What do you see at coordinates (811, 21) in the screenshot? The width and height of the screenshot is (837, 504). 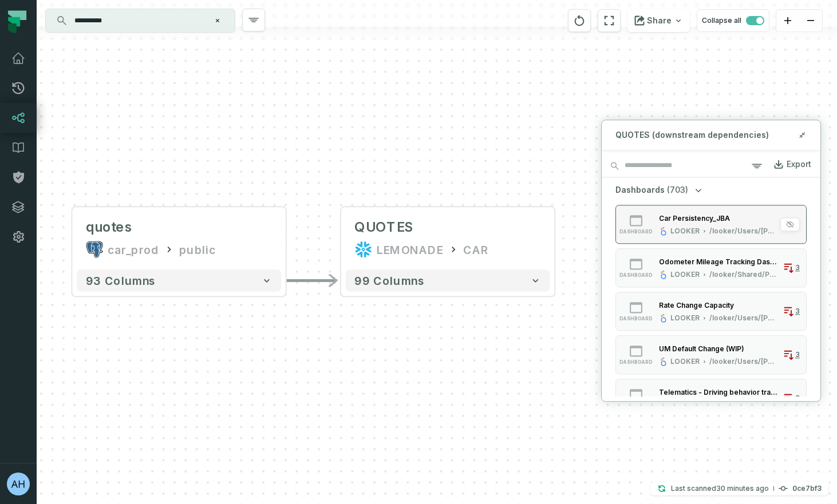 I see `button: zoom out` at bounding box center [811, 21].